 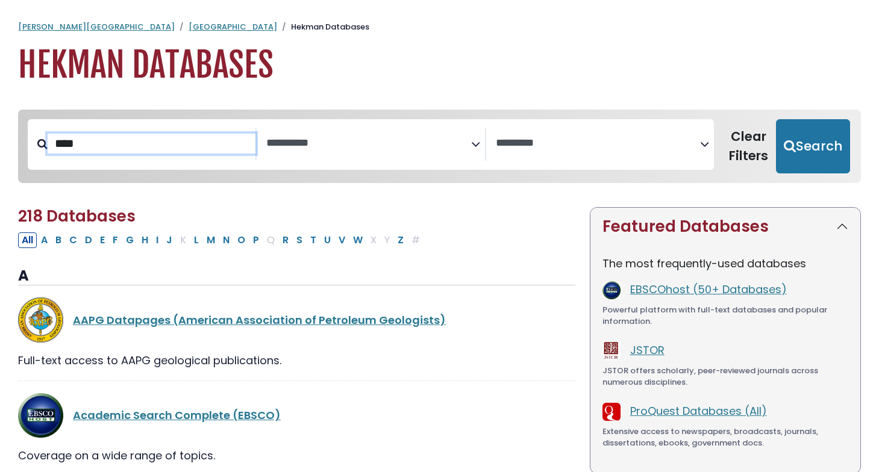 What do you see at coordinates (725, 226) in the screenshot?
I see `button: Featured Databases` at bounding box center [725, 226].